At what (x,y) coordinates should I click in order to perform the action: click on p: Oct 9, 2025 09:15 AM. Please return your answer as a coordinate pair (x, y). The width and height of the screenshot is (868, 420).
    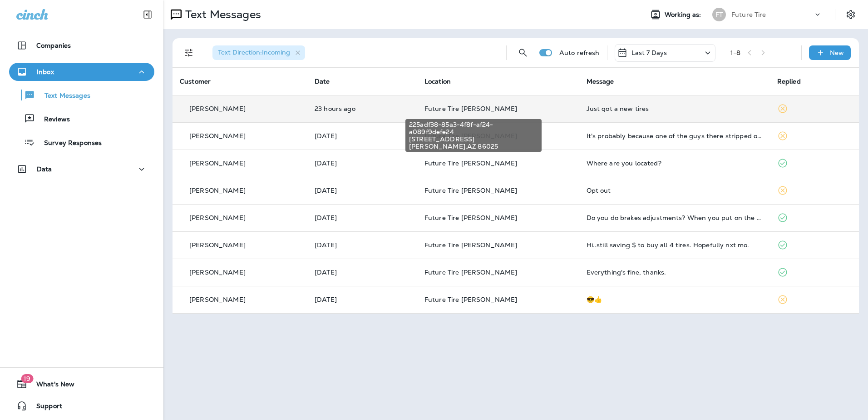
    Looking at the image, I should click on (362, 190).